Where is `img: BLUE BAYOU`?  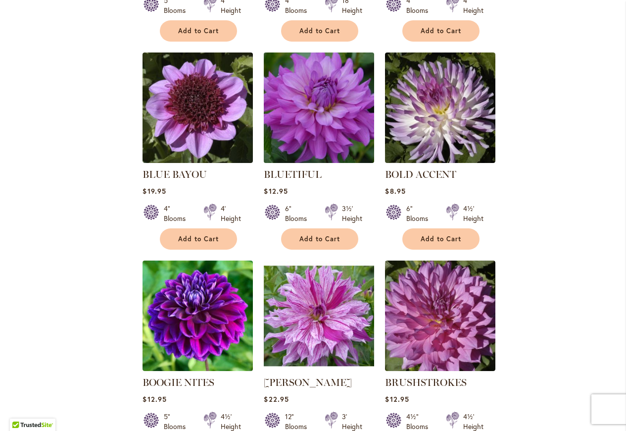 img: BLUE BAYOU is located at coordinates (198, 107).